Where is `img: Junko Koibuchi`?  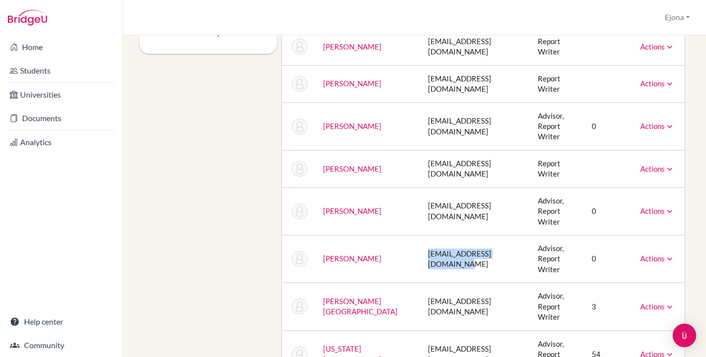
img: Junko Koibuchi is located at coordinates (300, 47).